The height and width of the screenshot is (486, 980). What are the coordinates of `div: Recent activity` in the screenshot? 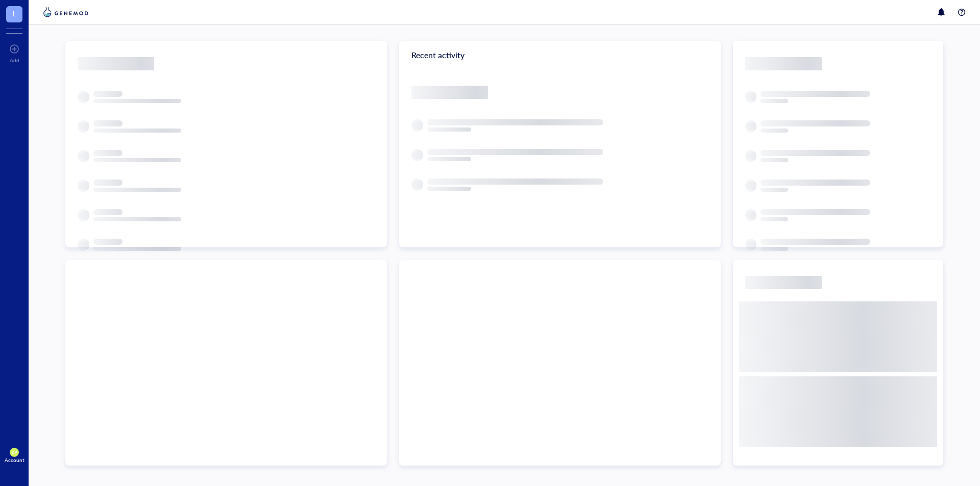 It's located at (560, 55).